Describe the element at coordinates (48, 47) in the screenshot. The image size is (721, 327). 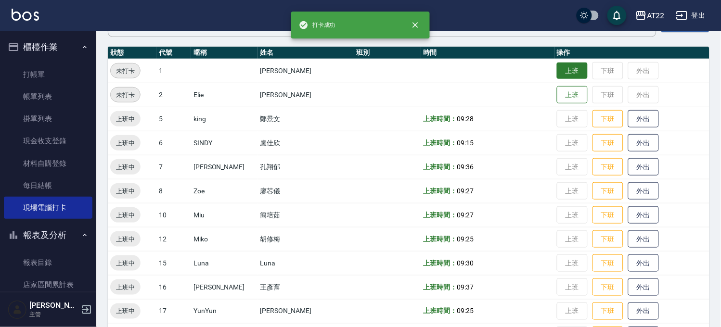
I see `button: 櫃檯作業` at that location.